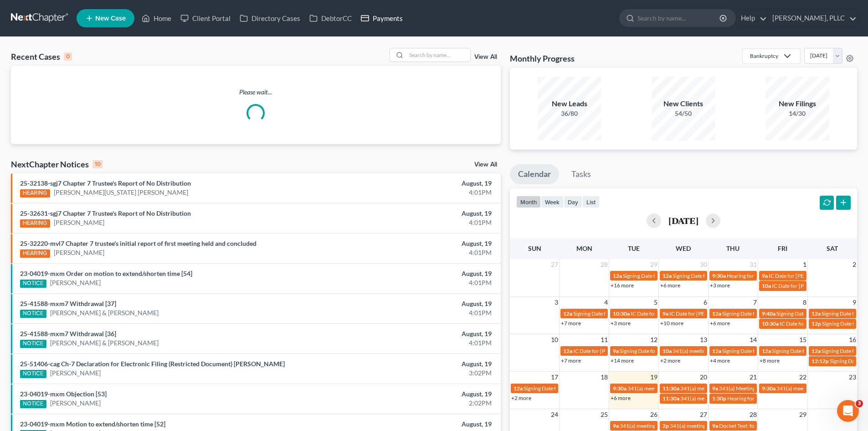 The height and width of the screenshot is (431, 868). Describe the element at coordinates (416, 373) in the screenshot. I see `div: 3:02PM` at that location.